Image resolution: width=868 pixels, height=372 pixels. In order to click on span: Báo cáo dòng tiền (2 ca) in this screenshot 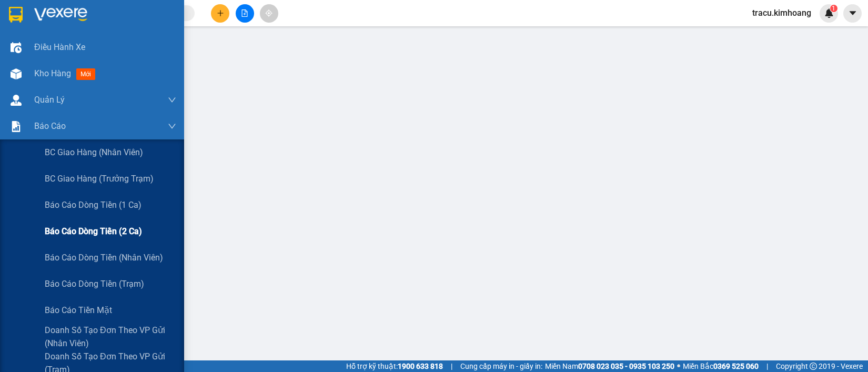, I will do `click(93, 231)`.